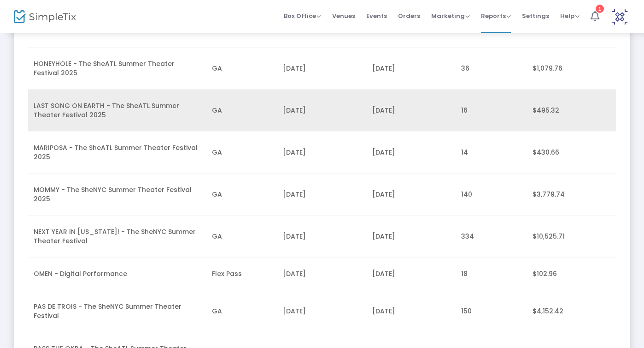 Image resolution: width=644 pixels, height=348 pixels. I want to click on span: Reports, so click(496, 15).